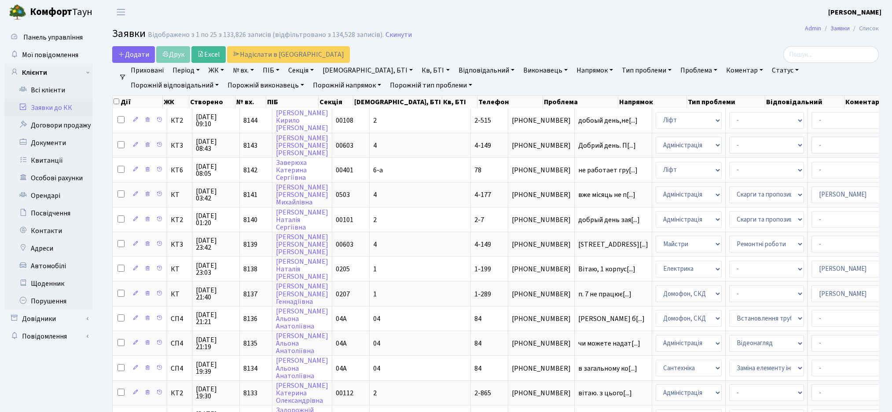 The width and height of the screenshot is (892, 412). I want to click on span: 4-177, so click(483, 195).